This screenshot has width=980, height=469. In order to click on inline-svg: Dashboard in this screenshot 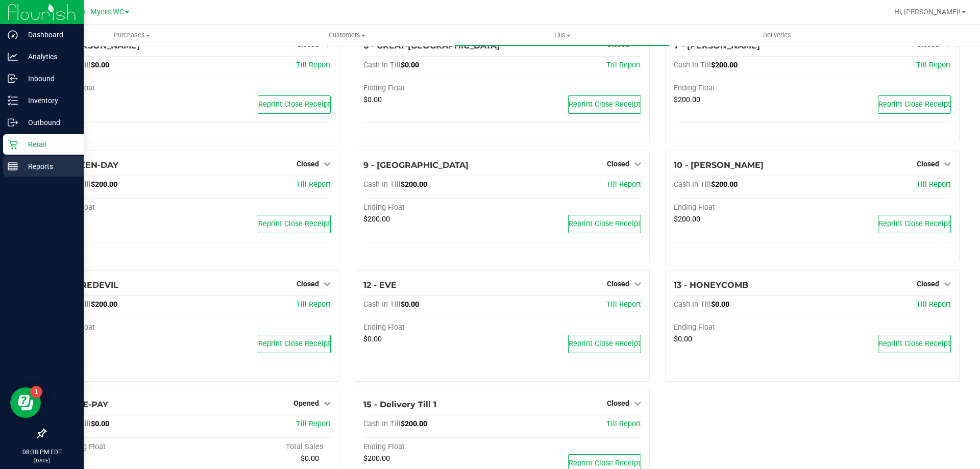, I will do `click(13, 34)`.